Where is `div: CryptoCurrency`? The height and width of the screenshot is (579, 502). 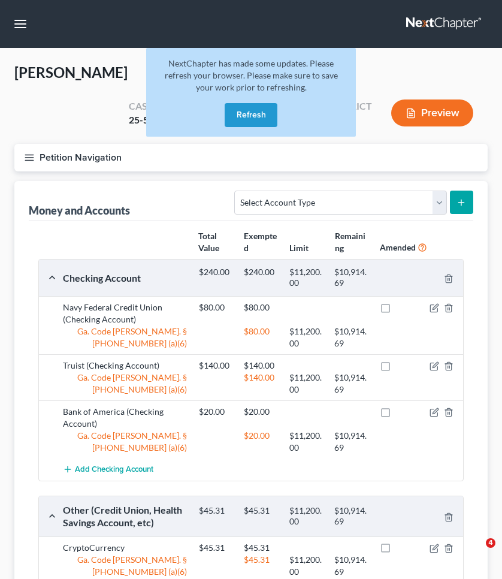
div: CryptoCurrency is located at coordinates (125, 548).